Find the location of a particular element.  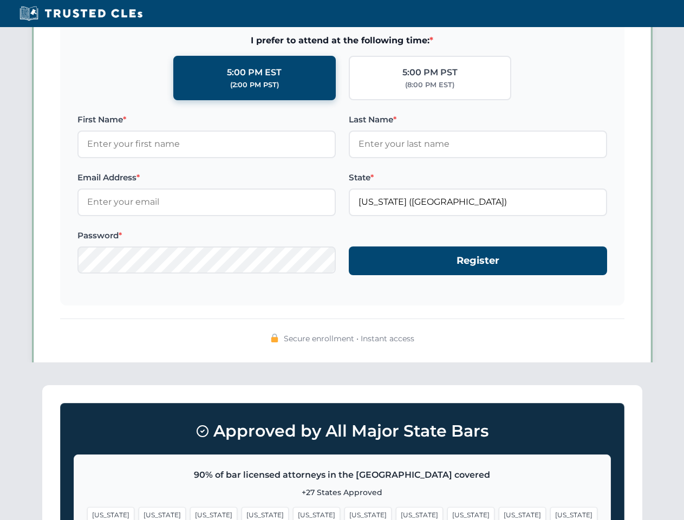

p: +27 States Approved is located at coordinates (342, 492).